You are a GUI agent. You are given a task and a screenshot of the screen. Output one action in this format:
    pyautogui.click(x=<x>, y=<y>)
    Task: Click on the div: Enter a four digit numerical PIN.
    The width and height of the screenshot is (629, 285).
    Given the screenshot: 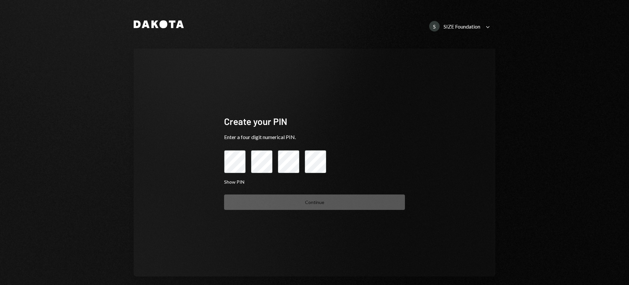 What is the action you would take?
    pyautogui.click(x=315, y=137)
    